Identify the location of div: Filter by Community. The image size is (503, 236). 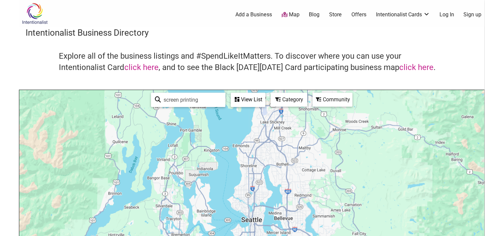
(333, 99).